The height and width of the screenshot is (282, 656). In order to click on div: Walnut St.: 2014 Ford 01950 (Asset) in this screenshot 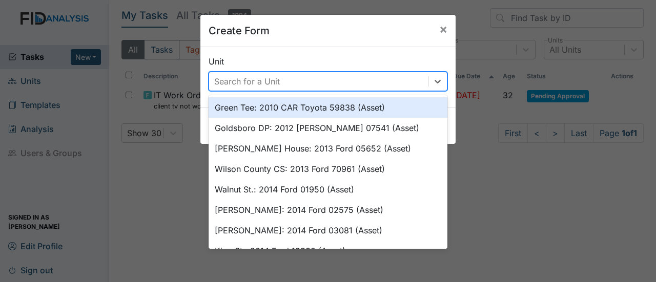, I will do `click(328, 190)`.